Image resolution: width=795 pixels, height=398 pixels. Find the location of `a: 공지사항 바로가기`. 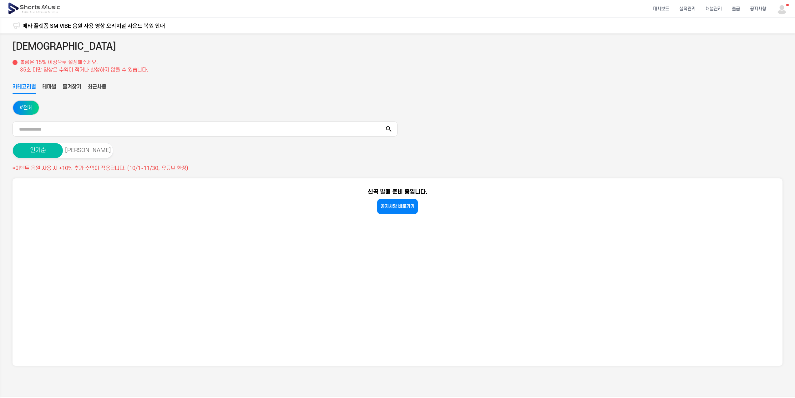

a: 공지사항 바로가기 is located at coordinates (398, 207).